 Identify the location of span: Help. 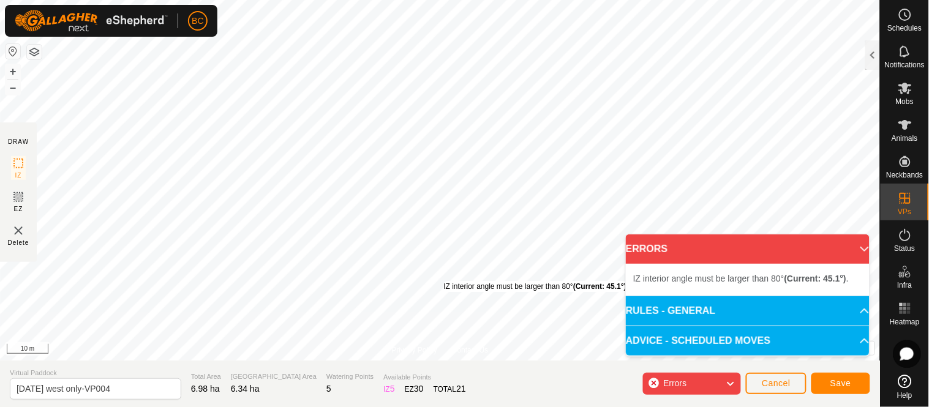
(904, 395).